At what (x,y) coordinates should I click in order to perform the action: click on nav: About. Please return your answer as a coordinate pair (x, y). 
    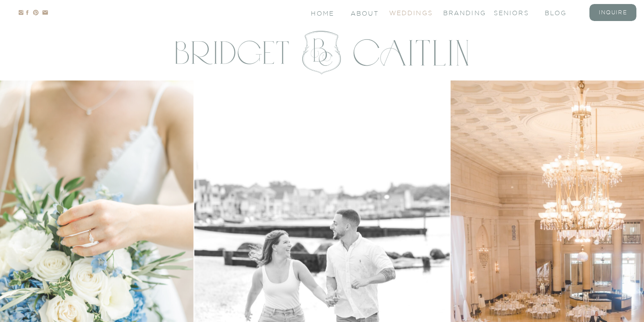
    Looking at the image, I should click on (364, 13).